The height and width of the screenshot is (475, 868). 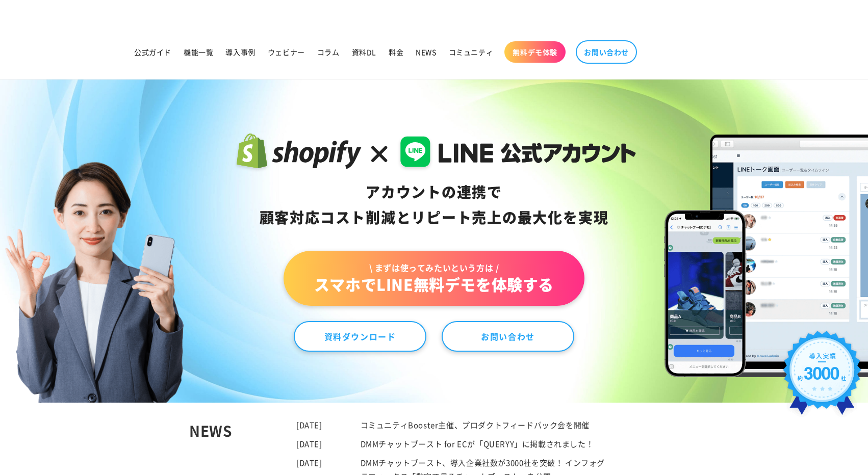 What do you see at coordinates (286, 52) in the screenshot?
I see `a: ウェビナー` at bounding box center [286, 52].